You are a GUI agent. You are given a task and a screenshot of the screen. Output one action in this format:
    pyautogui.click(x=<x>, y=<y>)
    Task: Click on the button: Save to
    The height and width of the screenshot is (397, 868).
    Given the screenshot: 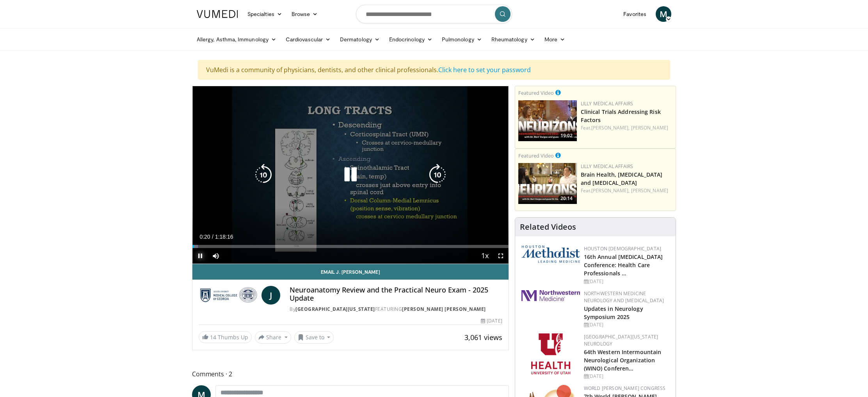 What is the action you would take?
    pyautogui.click(x=314, y=337)
    